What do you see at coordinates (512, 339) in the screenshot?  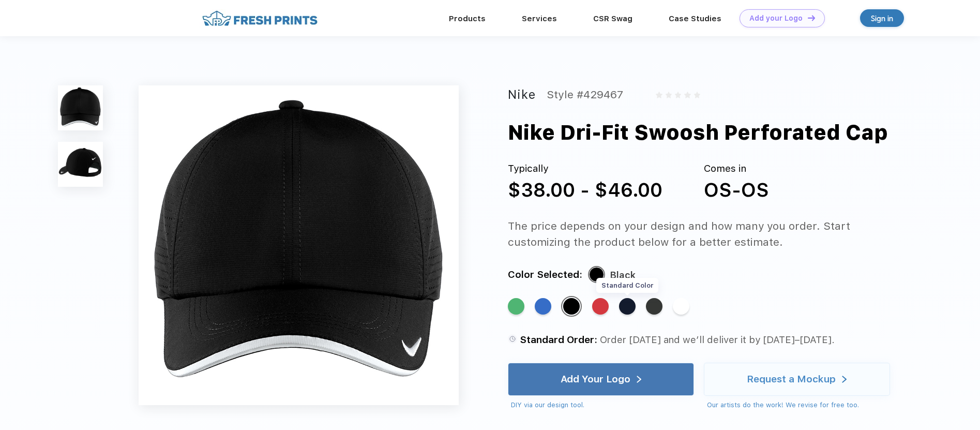 I see `img: standard order` at bounding box center [512, 339].